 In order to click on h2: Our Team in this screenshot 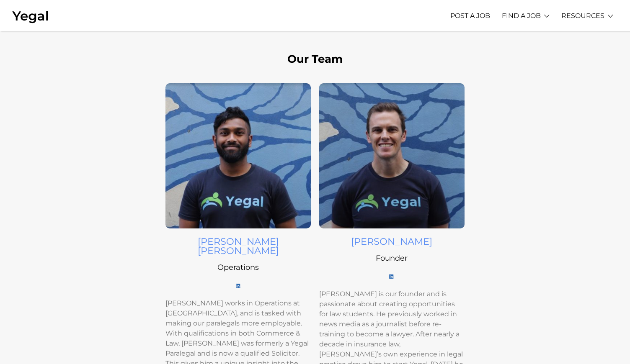, I will do `click(315, 59)`.